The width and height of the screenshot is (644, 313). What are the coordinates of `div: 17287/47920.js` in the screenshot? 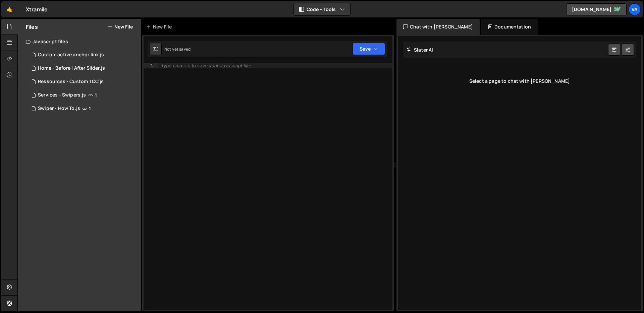 It's located at (83, 68).